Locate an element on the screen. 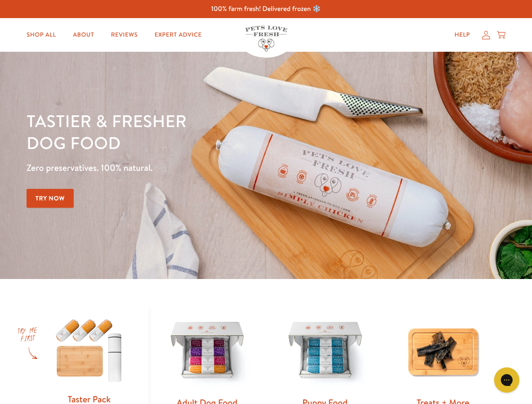 Image resolution: width=532 pixels, height=404 pixels. a: Shop All is located at coordinates (41, 35).